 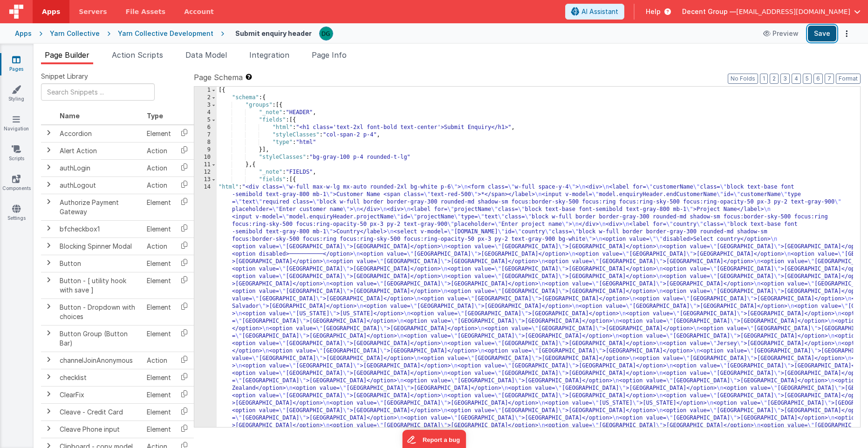 I want to click on div: 4, so click(x=206, y=112).